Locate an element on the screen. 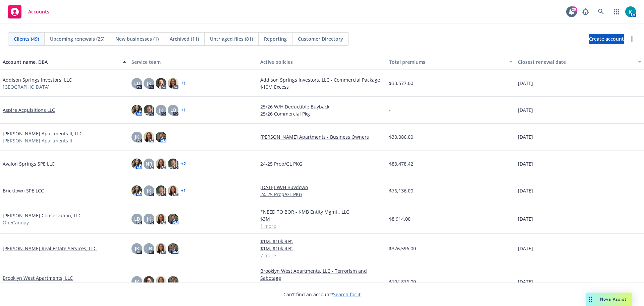 The image size is (644, 306). span: Reporting is located at coordinates (275, 38).